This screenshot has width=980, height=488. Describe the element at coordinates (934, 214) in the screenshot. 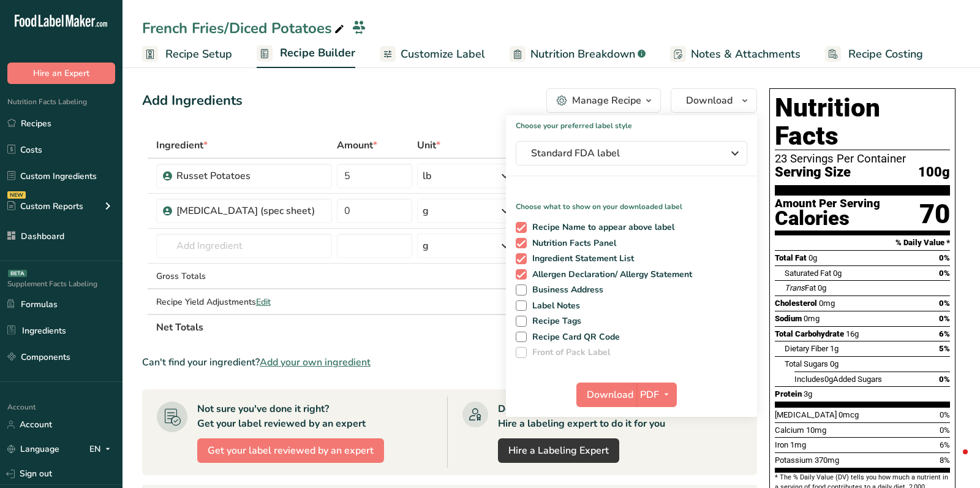

I see `div: 70` at that location.